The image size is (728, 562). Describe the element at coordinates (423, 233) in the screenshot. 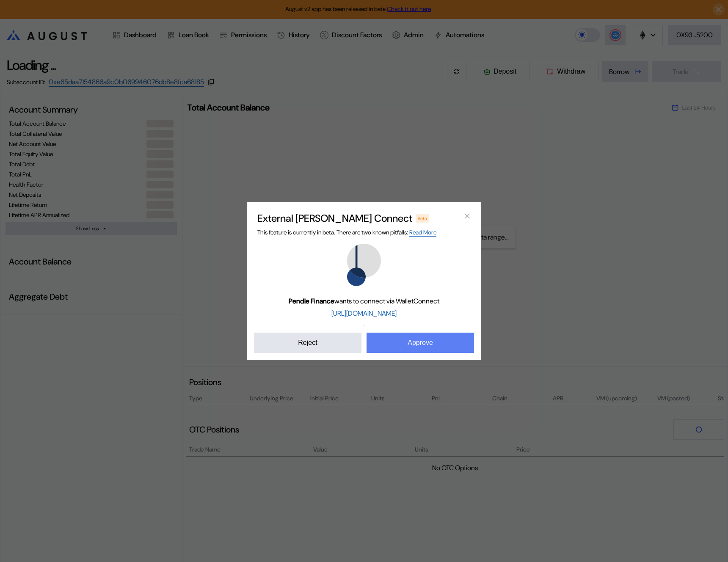

I see `a: Read More` at that location.